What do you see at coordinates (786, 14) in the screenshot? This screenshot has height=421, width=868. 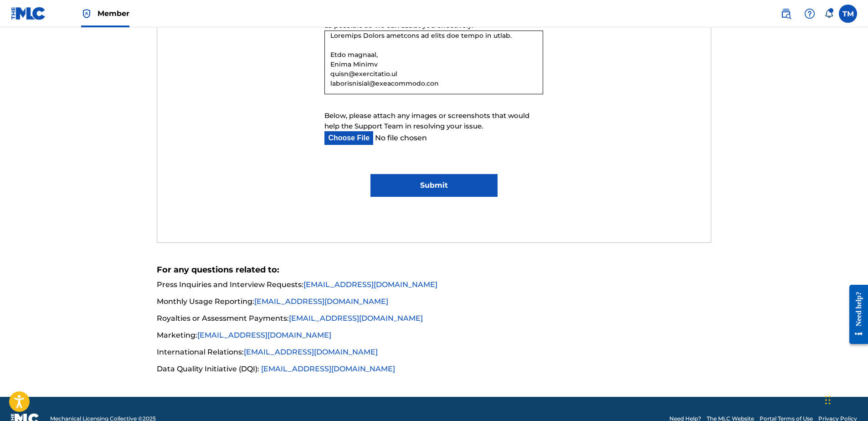 I see `a: Public Search` at bounding box center [786, 14].